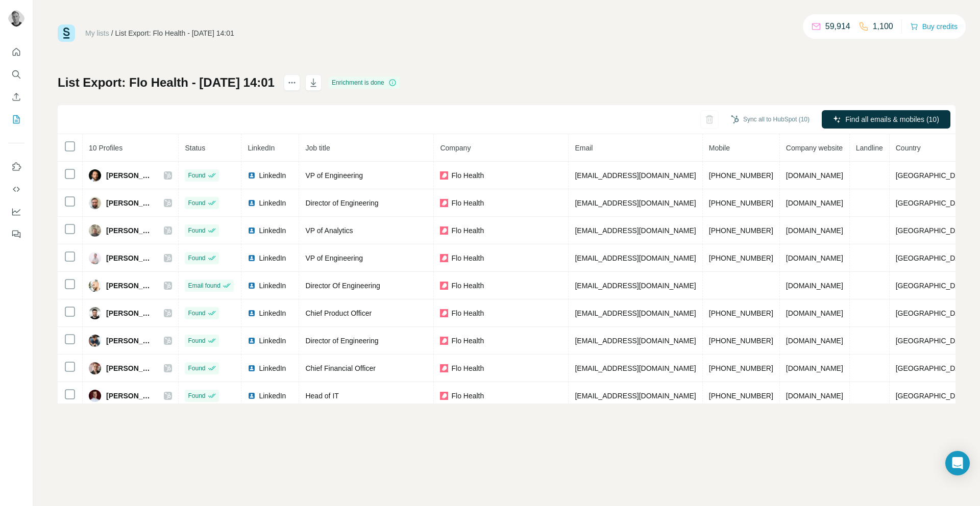  Describe the element at coordinates (908, 148) in the screenshot. I see `span: Country` at that location.